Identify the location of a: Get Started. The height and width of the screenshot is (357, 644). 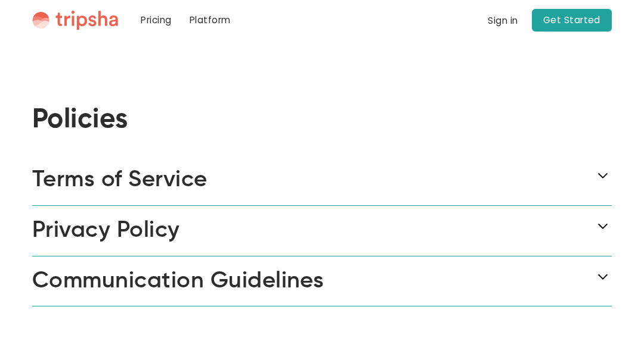
(572, 20).